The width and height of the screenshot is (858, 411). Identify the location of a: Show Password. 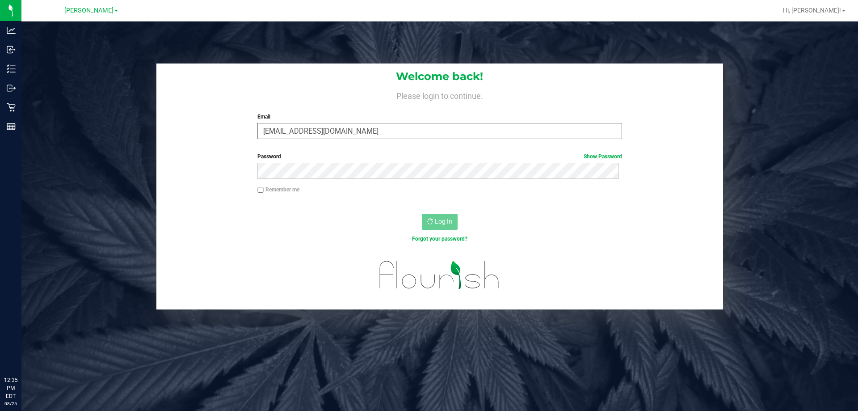
(603, 156).